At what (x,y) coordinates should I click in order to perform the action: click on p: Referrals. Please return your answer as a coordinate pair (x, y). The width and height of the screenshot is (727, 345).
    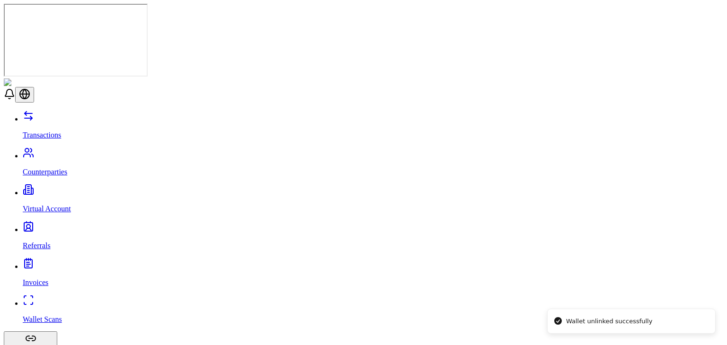
    Looking at the image, I should click on (373, 246).